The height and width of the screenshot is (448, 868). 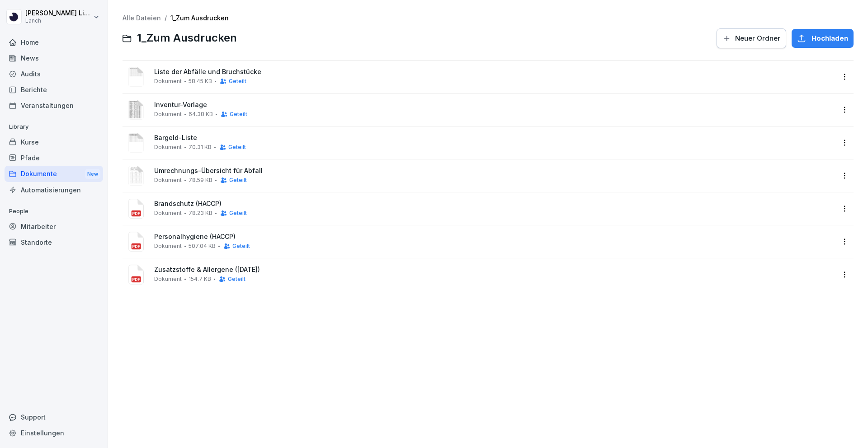 I want to click on span: 64.38 KB, so click(x=200, y=114).